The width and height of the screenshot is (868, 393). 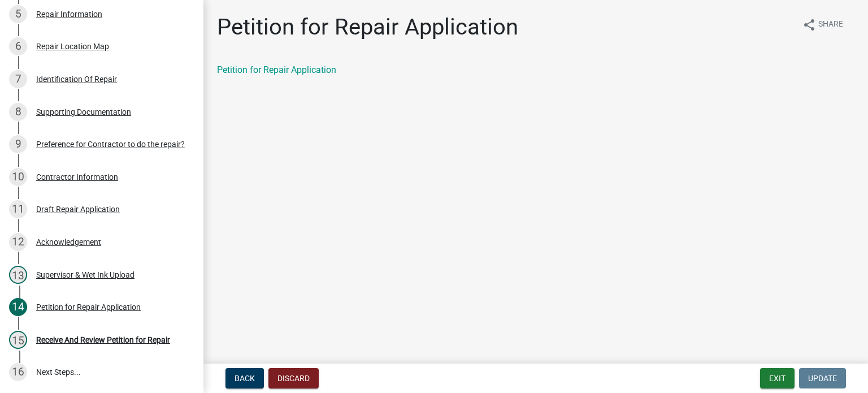 I want to click on div: Supporting Documentation, so click(x=84, y=112).